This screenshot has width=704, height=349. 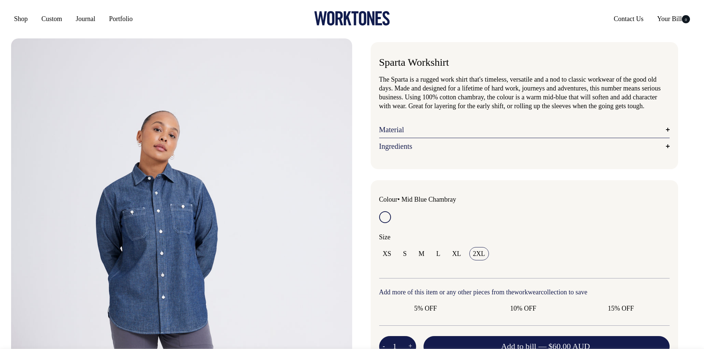 What do you see at coordinates (429, 199) in the screenshot?
I see `label: Mid Blue Chambray` at bounding box center [429, 199].